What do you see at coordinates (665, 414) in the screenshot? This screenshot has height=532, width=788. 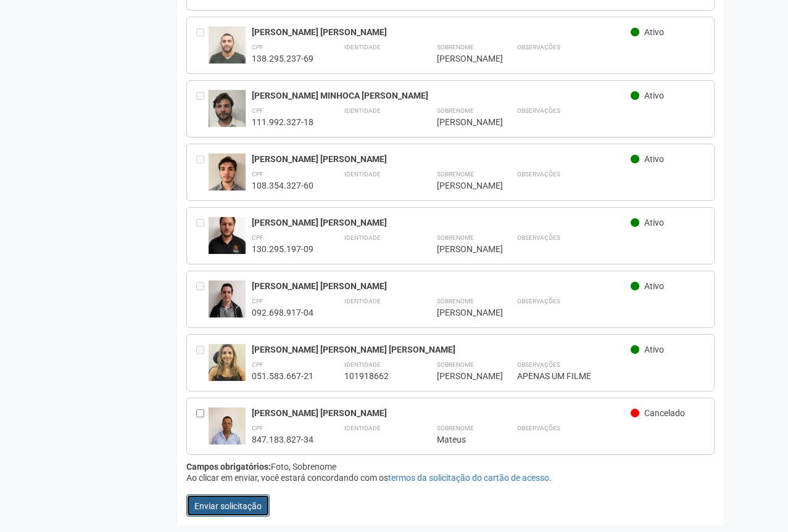 I see `font: Cancelado` at bounding box center [665, 414].